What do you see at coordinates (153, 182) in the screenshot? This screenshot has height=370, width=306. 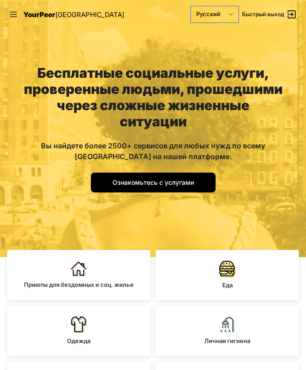 I see `span: Ознакомьтесь с услугами` at bounding box center [153, 182].